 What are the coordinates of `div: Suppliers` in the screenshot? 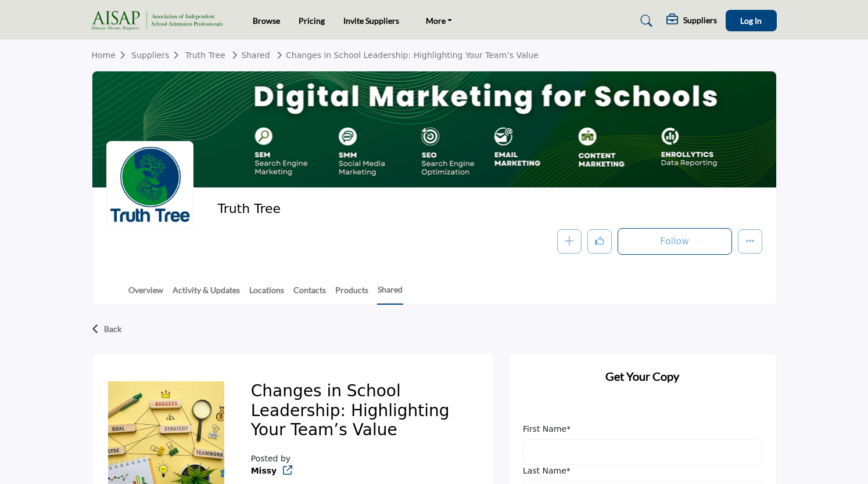 It's located at (691, 21).